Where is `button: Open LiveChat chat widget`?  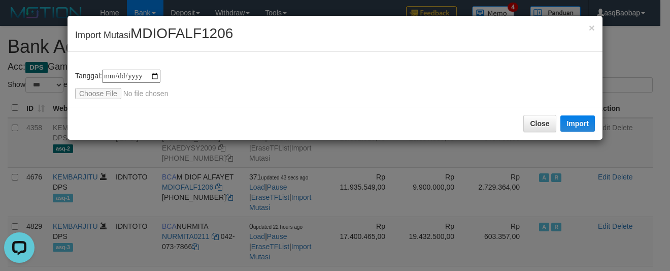
button: Open LiveChat chat widget is located at coordinates (19, 19).